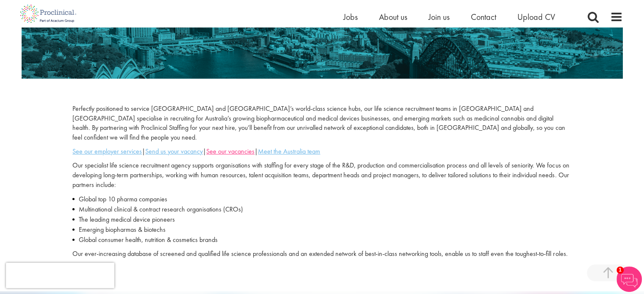  Describe the element at coordinates (350, 17) in the screenshot. I see `span: Jobs` at that location.